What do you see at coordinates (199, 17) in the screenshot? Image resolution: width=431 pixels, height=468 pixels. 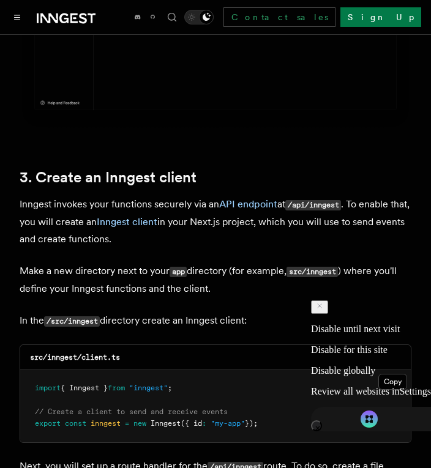 I see `button: Toggle dark mode` at bounding box center [199, 17].